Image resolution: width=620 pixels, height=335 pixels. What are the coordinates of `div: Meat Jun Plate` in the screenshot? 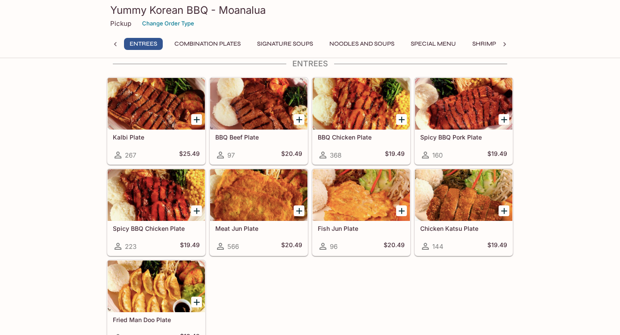 It's located at (259, 195).